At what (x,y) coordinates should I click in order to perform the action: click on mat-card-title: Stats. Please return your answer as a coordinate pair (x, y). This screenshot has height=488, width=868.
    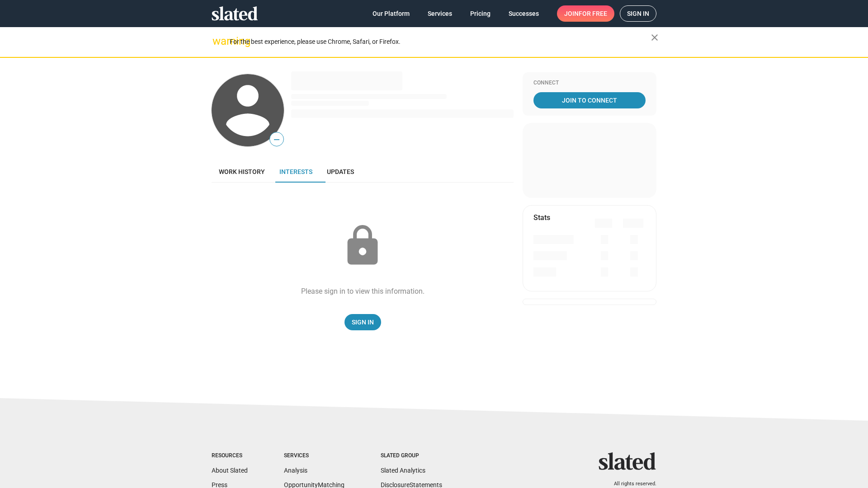
    Looking at the image, I should click on (542, 218).